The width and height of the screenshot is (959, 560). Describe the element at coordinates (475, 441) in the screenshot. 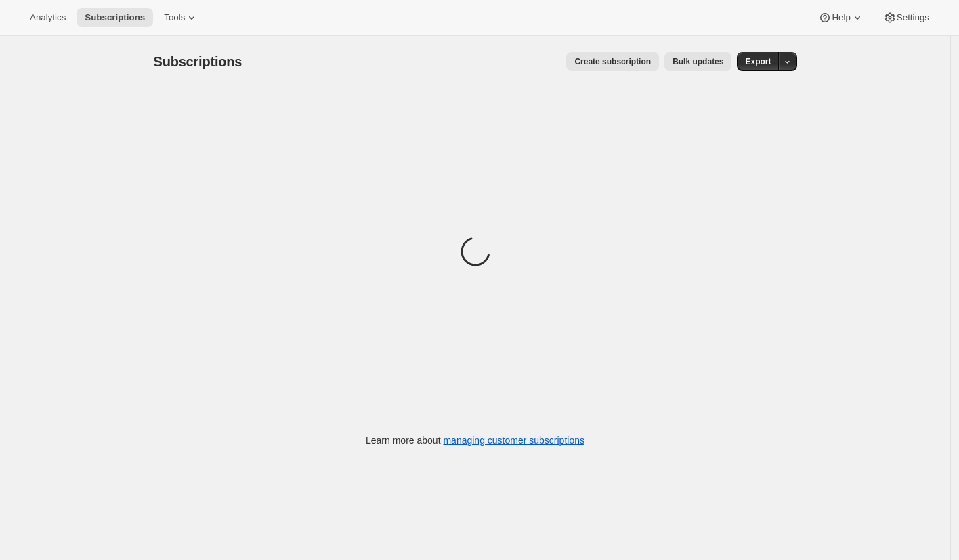

I see `p: Learn more about` at that location.